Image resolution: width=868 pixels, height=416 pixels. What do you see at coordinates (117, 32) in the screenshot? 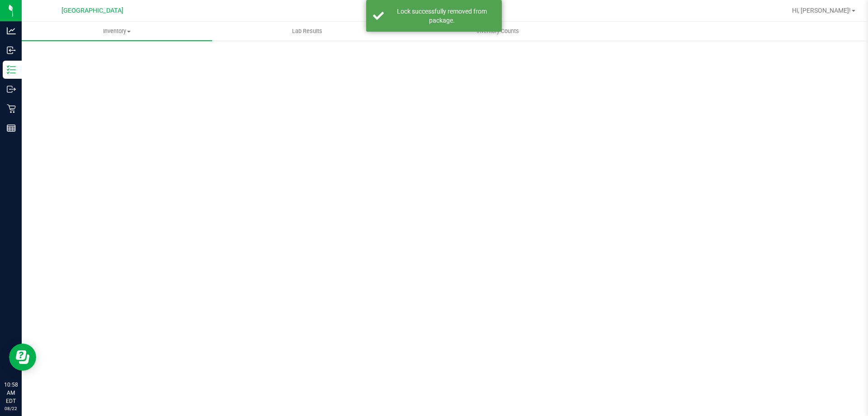
I see `span: Inventory` at bounding box center [117, 32].